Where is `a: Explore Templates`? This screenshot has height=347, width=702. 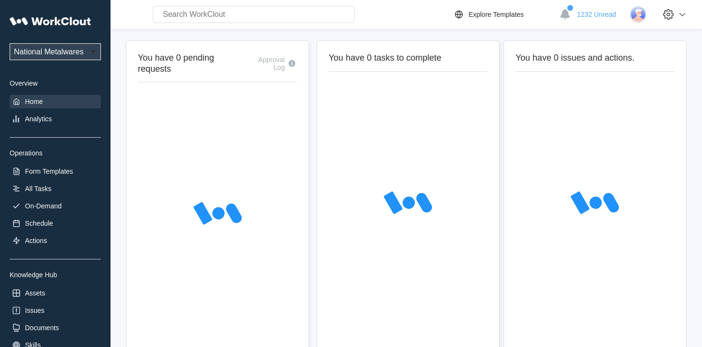
a: Explore Templates is located at coordinates (504, 14).